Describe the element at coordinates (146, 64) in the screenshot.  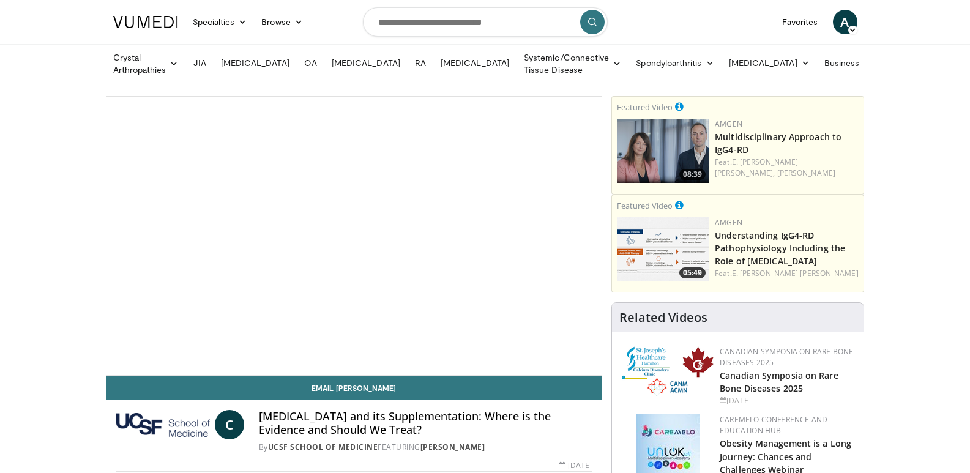
I see `a: Crystal Arthropathies` at that location.